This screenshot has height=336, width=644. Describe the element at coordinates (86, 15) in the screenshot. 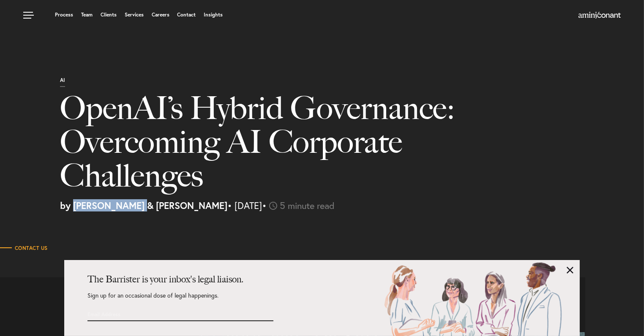

I see `a: Team` at that location.